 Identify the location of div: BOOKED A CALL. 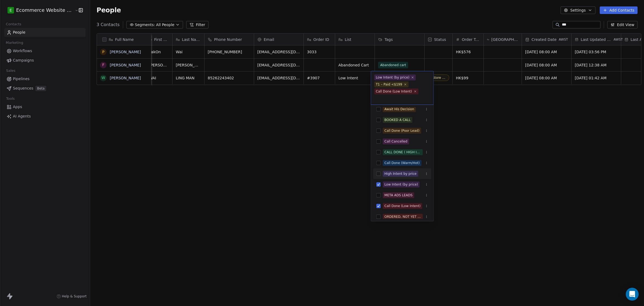
(398, 120).